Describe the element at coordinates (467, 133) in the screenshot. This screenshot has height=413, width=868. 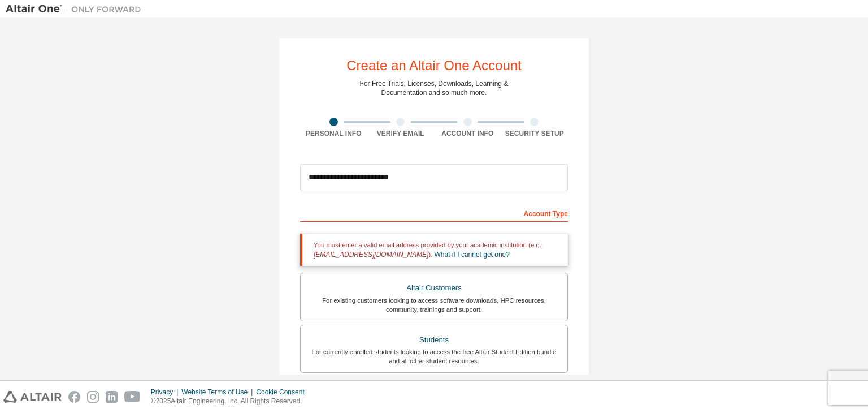
I see `div: Account Info` at that location.